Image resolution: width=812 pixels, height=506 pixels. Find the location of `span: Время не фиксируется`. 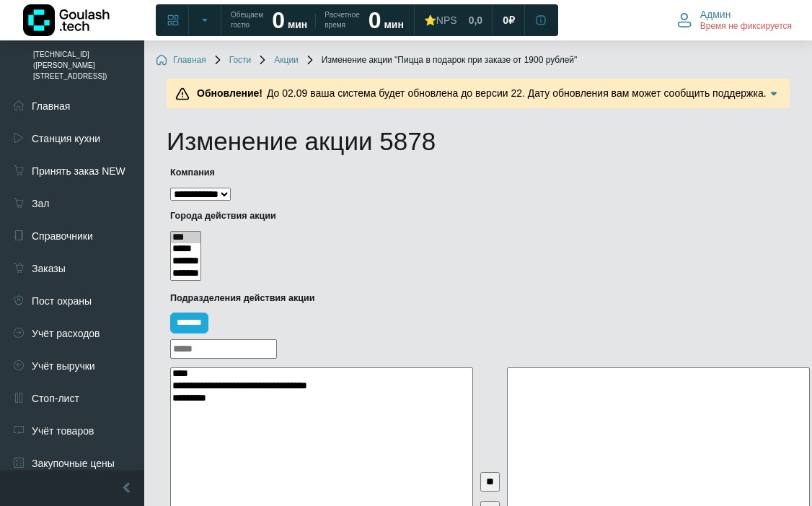

span: Время не фиксируется is located at coordinates (746, 27).